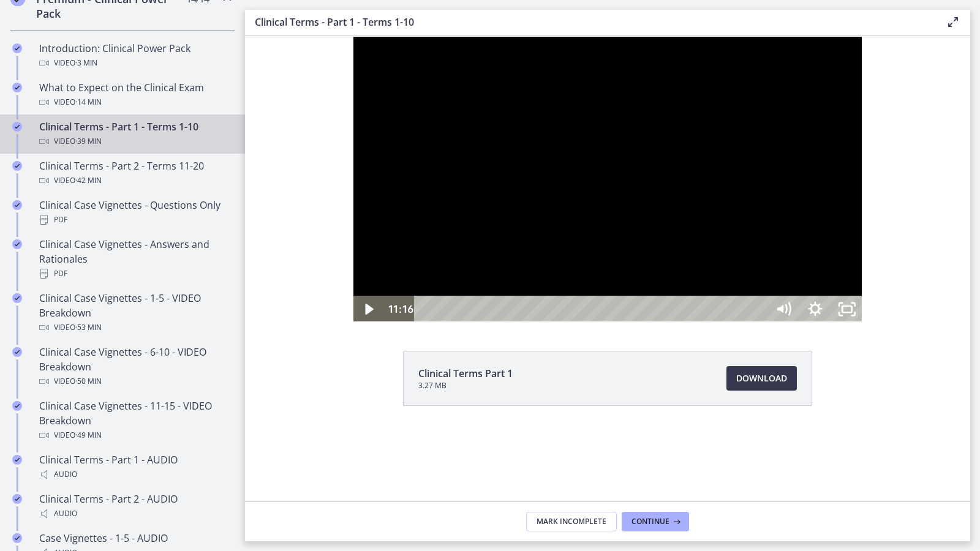  I want to click on span: Download, so click(761, 379).